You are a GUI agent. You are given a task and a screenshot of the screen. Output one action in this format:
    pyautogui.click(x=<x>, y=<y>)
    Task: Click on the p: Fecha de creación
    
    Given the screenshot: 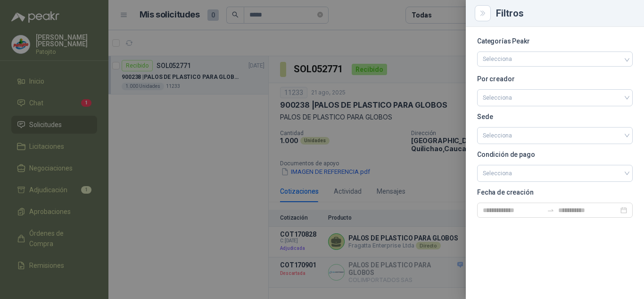 What is the action you would take?
    pyautogui.click(x=555, y=192)
    